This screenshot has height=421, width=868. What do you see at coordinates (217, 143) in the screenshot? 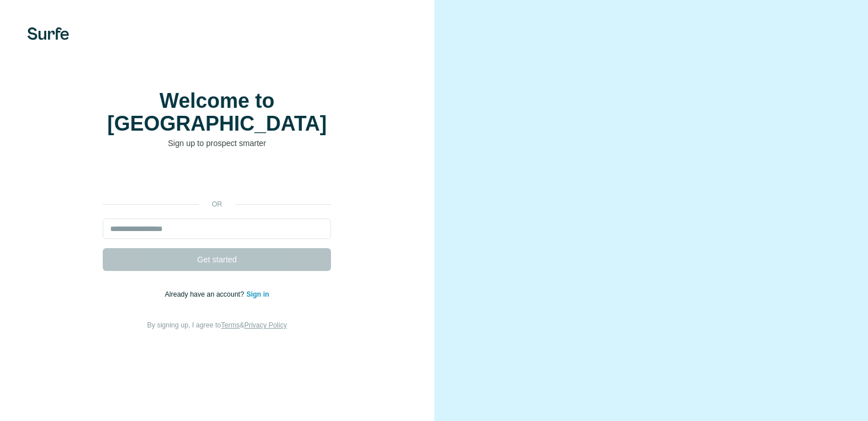
I see `p: Sign up to prospect smarter` at bounding box center [217, 143].